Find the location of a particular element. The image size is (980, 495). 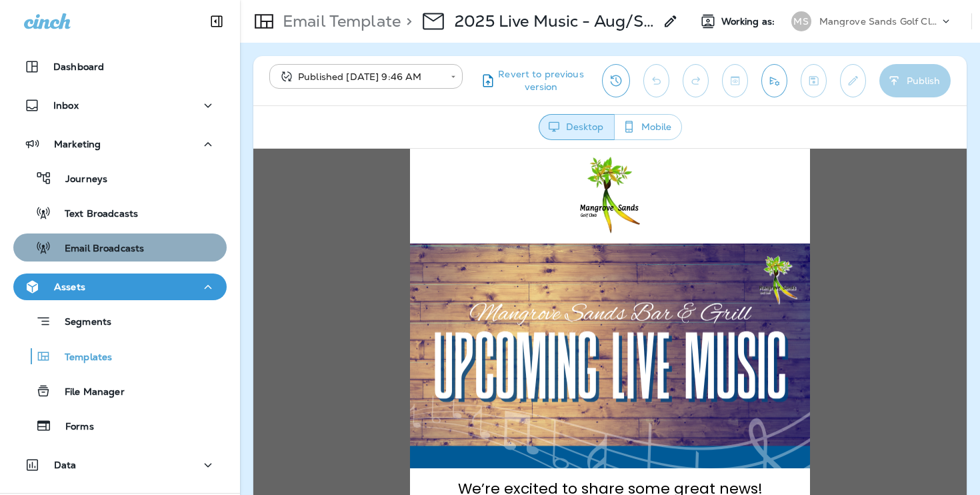

button: View Changelog is located at coordinates (616, 81).